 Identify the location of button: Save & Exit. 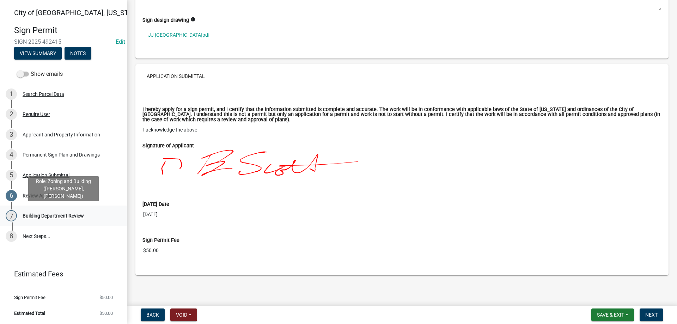
(613, 315).